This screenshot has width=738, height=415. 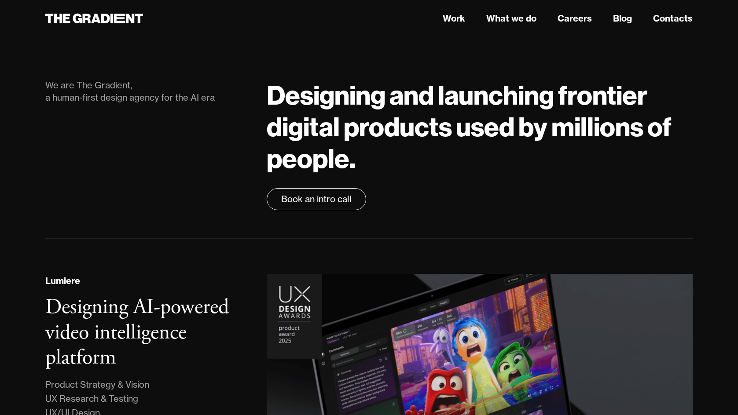 I want to click on div: Lumiere, so click(x=62, y=281).